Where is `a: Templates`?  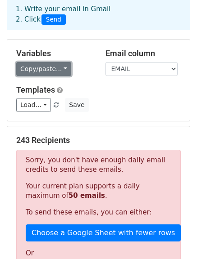 a: Templates is located at coordinates (36, 90).